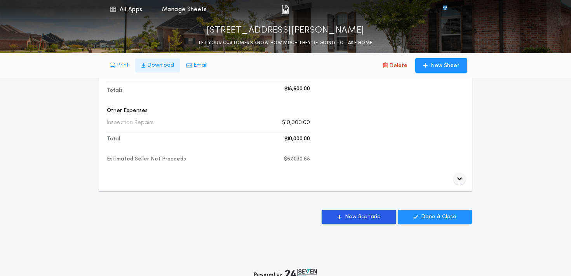 This screenshot has width=571, height=276. What do you see at coordinates (285, 9) in the screenshot?
I see `img: img` at bounding box center [285, 9].